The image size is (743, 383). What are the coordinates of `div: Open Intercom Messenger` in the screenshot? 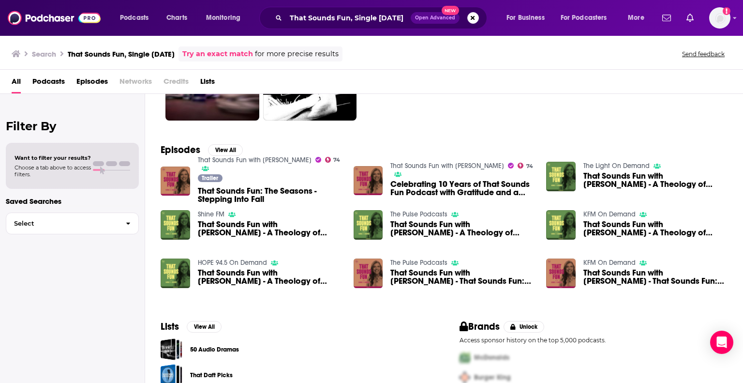 It's located at (722, 342).